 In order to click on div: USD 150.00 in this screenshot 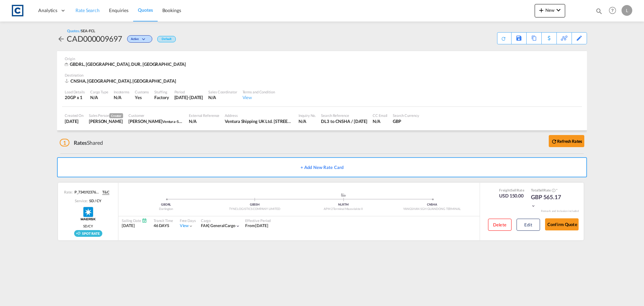, I will do `click(511, 196)`.